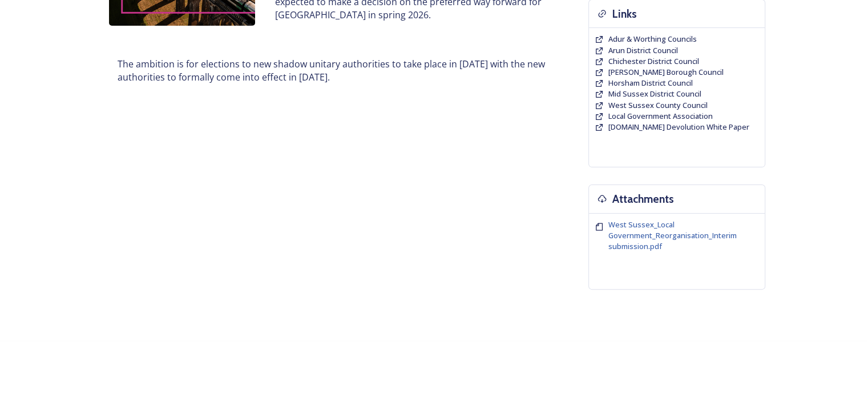 The width and height of the screenshot is (868, 397). What do you see at coordinates (661, 116) in the screenshot?
I see `span: Local Government Association` at bounding box center [661, 116].